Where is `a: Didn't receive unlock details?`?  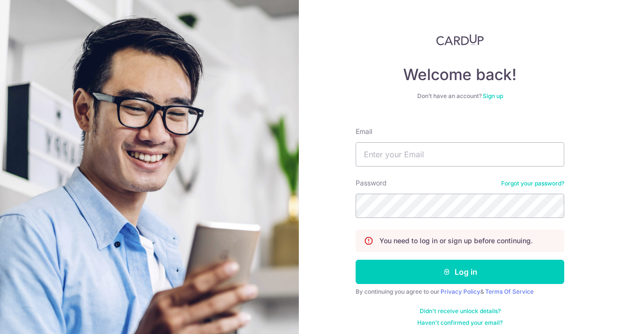
a: Didn't receive unlock details? is located at coordinates (460, 311).